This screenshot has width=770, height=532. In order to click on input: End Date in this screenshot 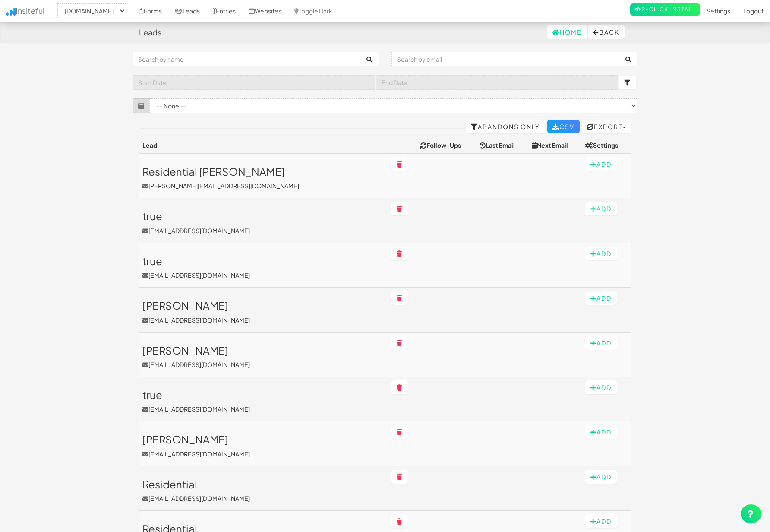, I will do `click(497, 83)`.